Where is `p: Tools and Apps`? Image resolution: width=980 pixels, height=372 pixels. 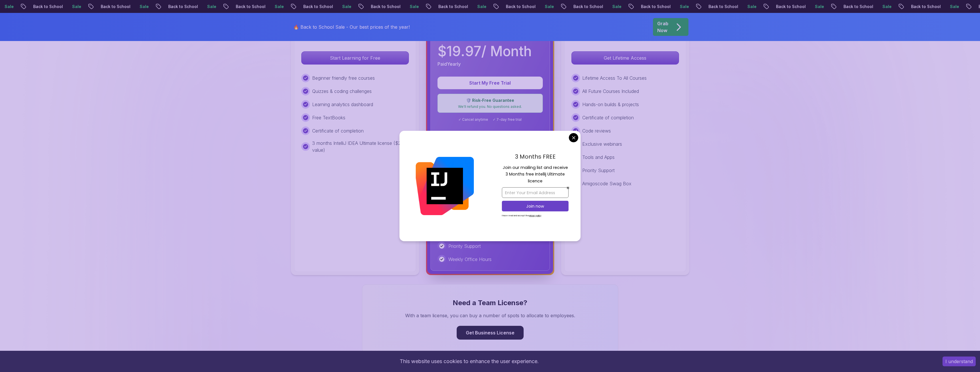
p: Tools and Apps is located at coordinates (598, 157).